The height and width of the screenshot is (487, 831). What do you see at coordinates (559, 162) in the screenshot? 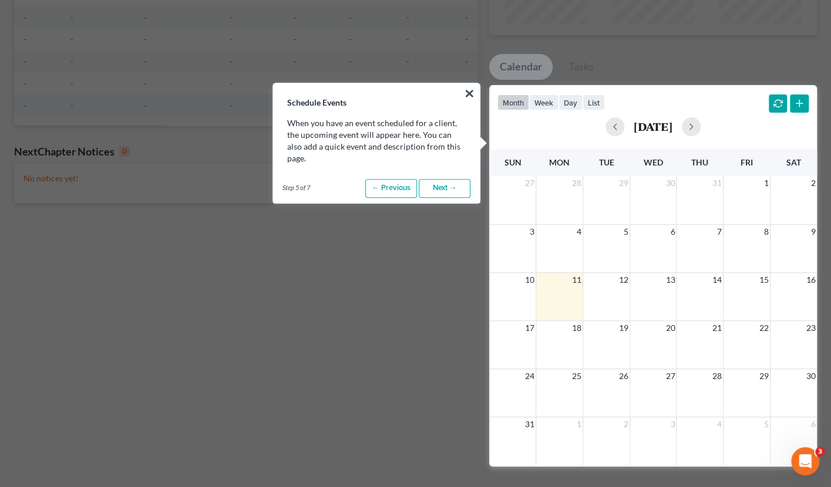
I see `span: Mon` at bounding box center [559, 162].